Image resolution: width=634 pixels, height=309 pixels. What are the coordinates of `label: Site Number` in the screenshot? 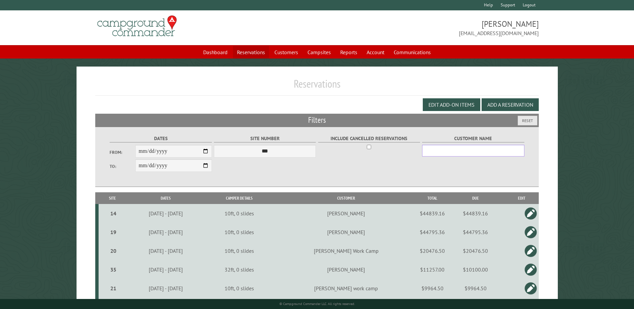 It's located at (265, 138).